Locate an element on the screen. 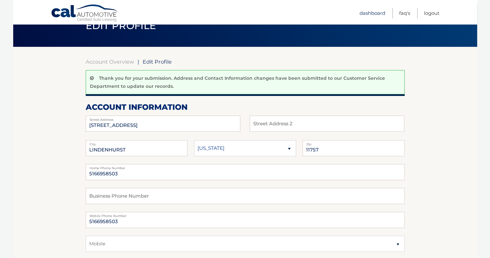 The height and width of the screenshot is (258, 490). input: Zip is located at coordinates (354, 148).